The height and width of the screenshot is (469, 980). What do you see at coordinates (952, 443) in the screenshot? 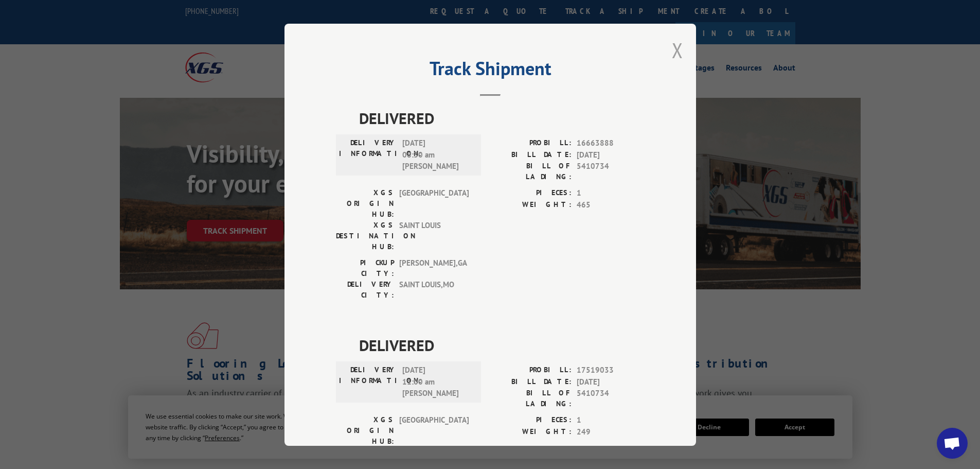
I see `div: Open chat` at bounding box center [952, 443].